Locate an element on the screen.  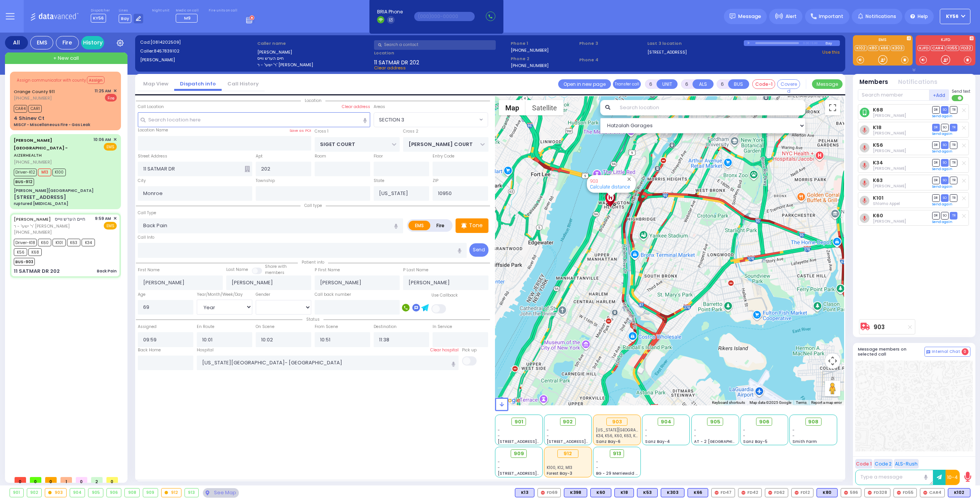
div: 905 is located at coordinates (95, 492).